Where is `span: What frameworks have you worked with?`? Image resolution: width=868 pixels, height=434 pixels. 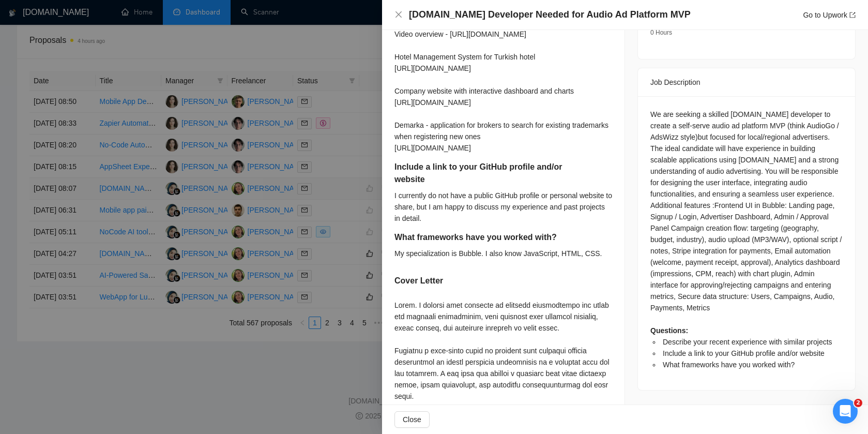
span: What frameworks have you worked with? is located at coordinates (729, 365).